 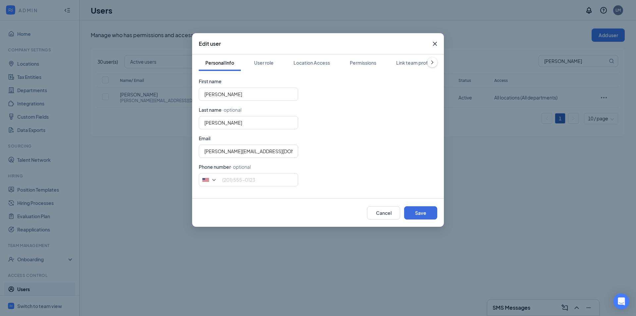 I want to click on button: Save, so click(x=421, y=213).